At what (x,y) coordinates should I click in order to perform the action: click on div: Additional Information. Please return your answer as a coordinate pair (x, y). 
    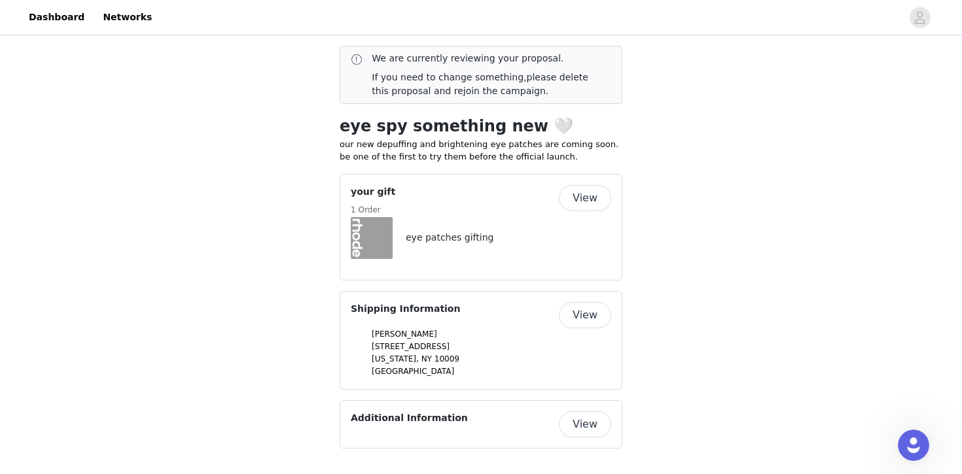
    Looking at the image, I should click on (481, 425).